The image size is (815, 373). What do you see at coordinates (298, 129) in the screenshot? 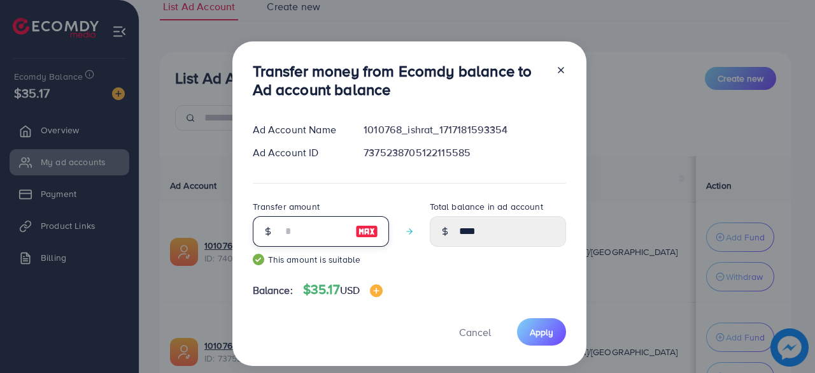
I see `div: Ad Account Name` at bounding box center [298, 129].